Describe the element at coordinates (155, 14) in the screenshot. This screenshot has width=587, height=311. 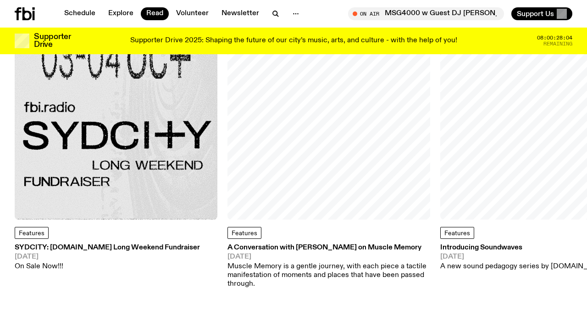
I see `a: Read` at that location.